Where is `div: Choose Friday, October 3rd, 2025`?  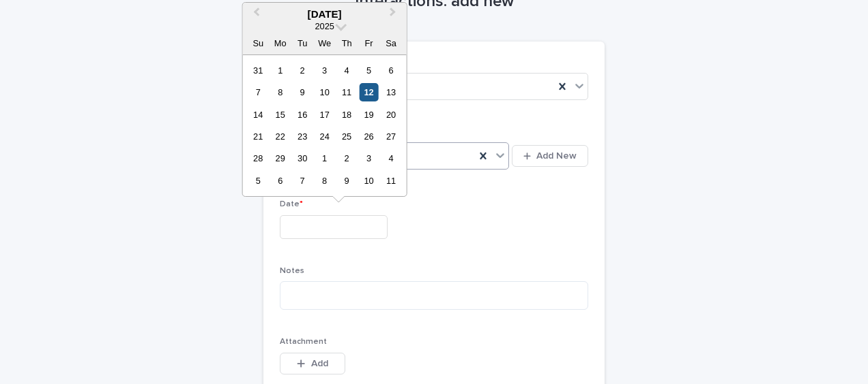 div: Choose Friday, October 3rd, 2025 is located at coordinates (369, 158).